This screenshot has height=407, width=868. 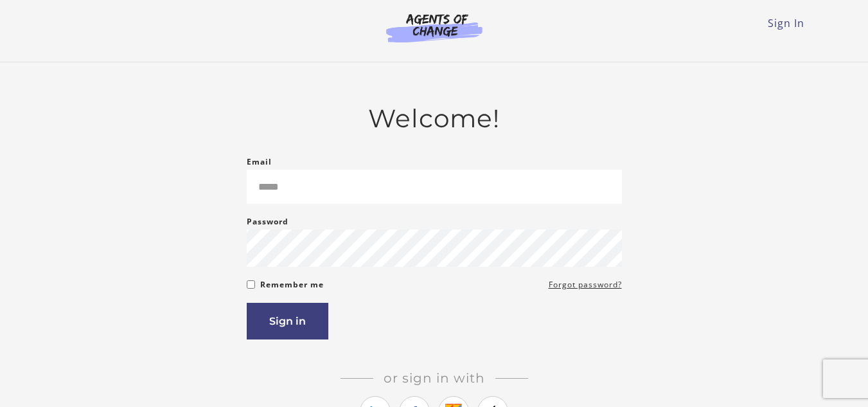 I want to click on a: Forgot password?, so click(x=585, y=285).